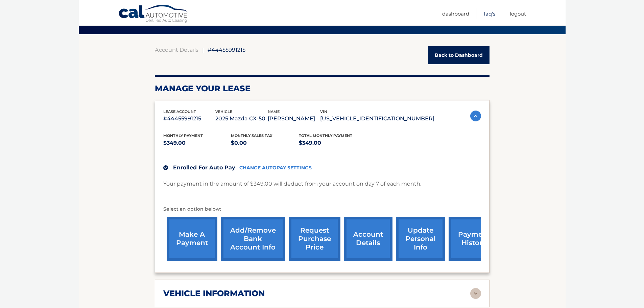 The image size is (644, 308). Describe the element at coordinates (176, 49) in the screenshot. I see `a: Account Details` at that location.